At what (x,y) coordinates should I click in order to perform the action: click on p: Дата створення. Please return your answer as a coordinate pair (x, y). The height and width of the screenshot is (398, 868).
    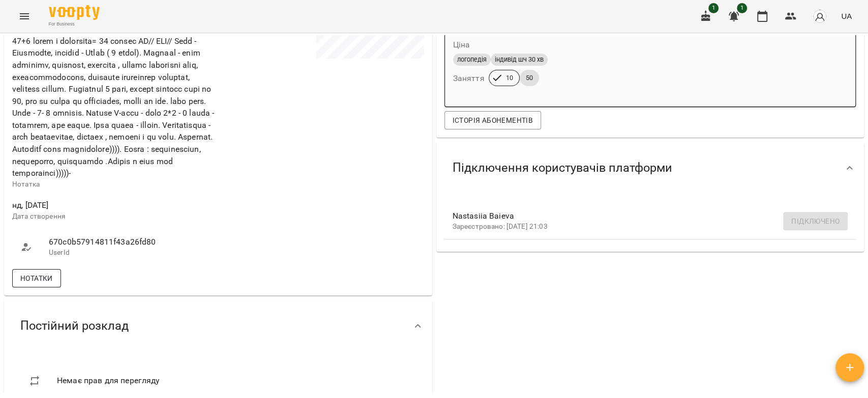
    Looking at the image, I should click on (114, 216).